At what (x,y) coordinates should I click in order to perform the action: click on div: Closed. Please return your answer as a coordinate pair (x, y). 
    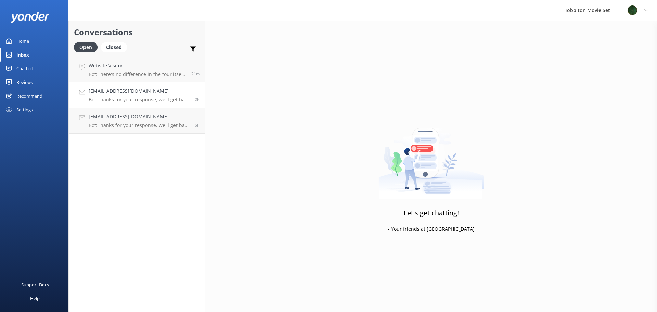
    Looking at the image, I should click on (114, 47).